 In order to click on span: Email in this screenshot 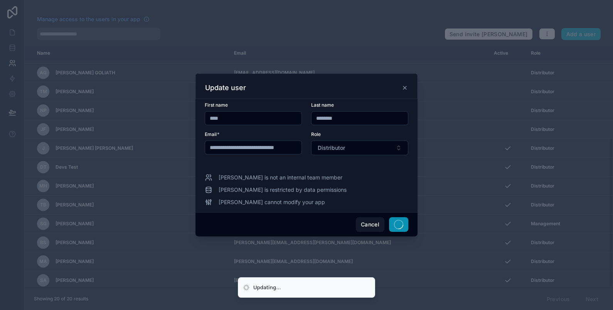, I will do `click(210, 134)`.